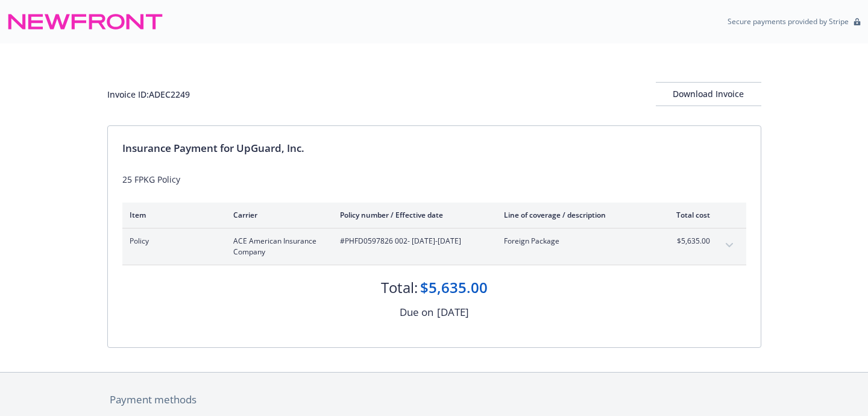  What do you see at coordinates (399, 288) in the screenshot?
I see `div: Total:` at bounding box center [399, 288].